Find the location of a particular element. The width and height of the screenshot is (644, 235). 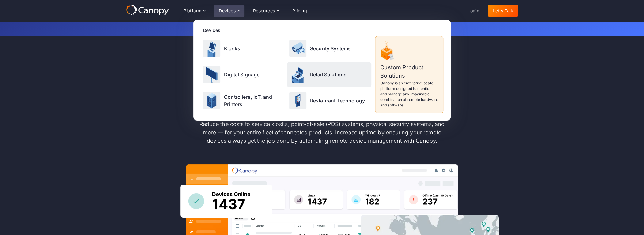

p: Security Systems is located at coordinates (330, 48).